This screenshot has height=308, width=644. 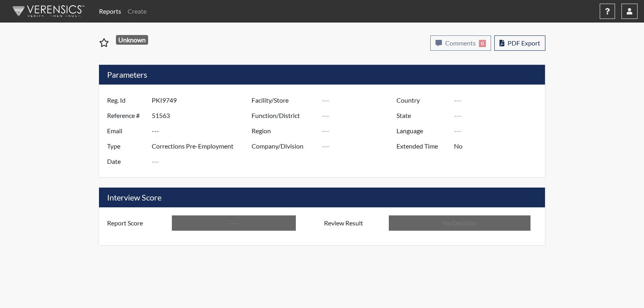 What do you see at coordinates (126, 100) in the screenshot?
I see `label: Reg. Id` at bounding box center [126, 100].